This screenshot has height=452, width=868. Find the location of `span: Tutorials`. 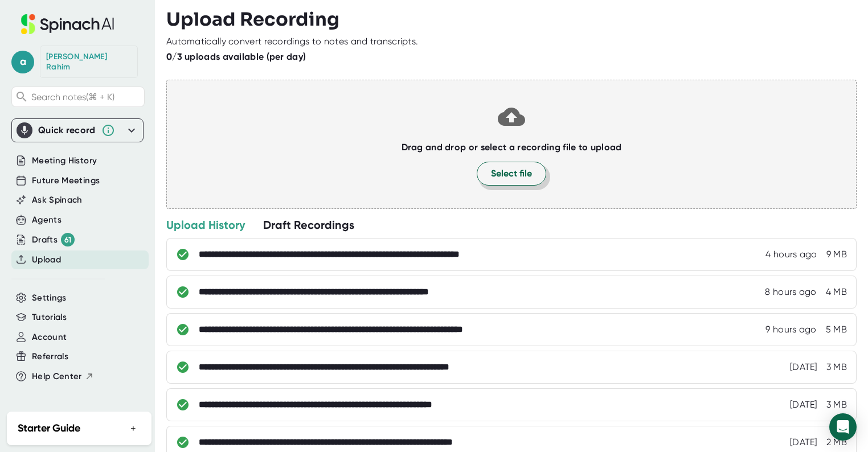

span: Tutorials is located at coordinates (49, 317).